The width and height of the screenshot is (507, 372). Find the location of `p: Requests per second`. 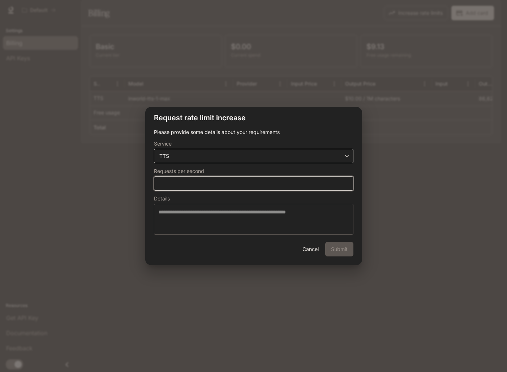

p: Requests per second is located at coordinates (179, 171).